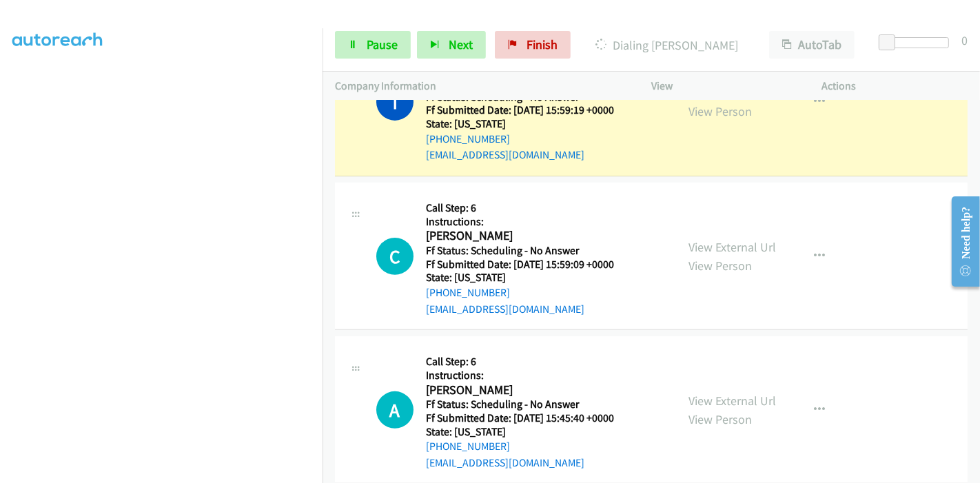 This screenshot has height=483, width=980. I want to click on a: Pause, so click(373, 44).